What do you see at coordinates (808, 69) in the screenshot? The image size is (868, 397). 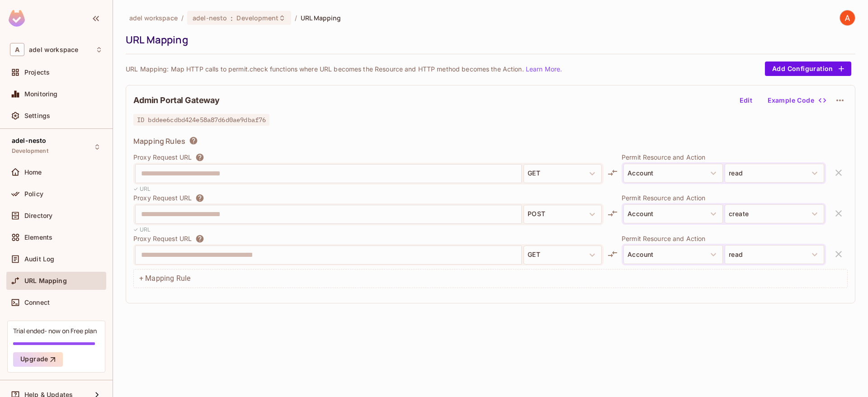 I see `button: Add Configuration` at bounding box center [808, 69].